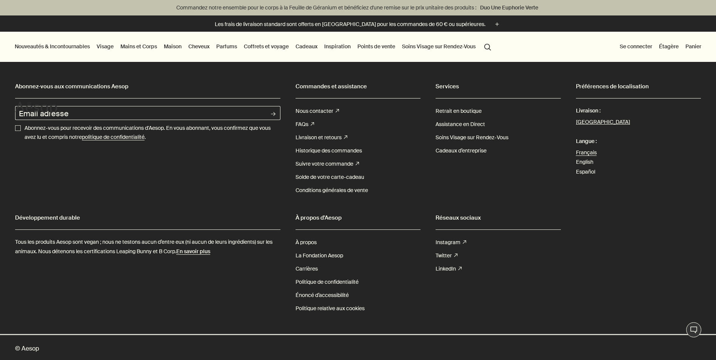 The image size is (716, 360). What do you see at coordinates (193, 251) in the screenshot?
I see `a: En savoir plus` at bounding box center [193, 251].